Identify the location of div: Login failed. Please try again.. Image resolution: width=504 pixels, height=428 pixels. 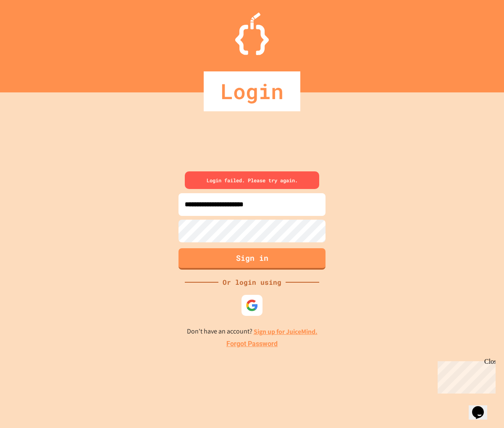
(252, 180).